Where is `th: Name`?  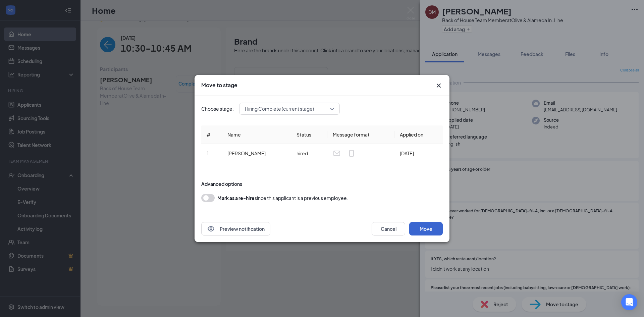 th: Name is located at coordinates (257, 134).